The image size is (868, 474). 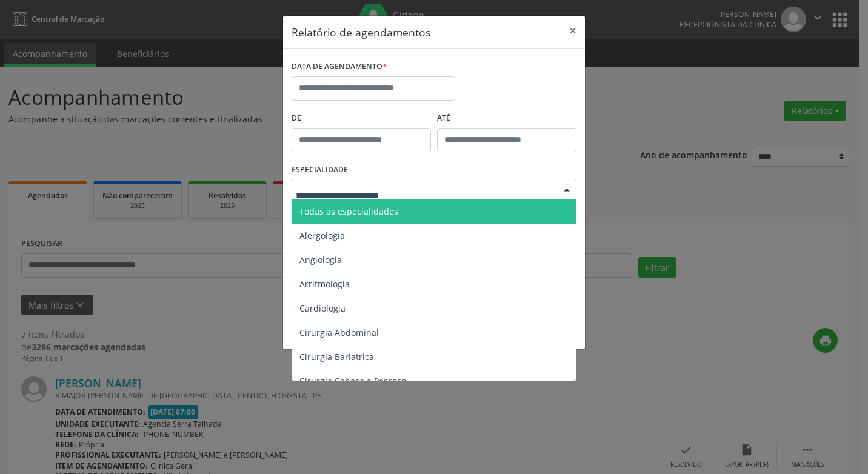 I want to click on span: Cardiologia, so click(x=323, y=308).